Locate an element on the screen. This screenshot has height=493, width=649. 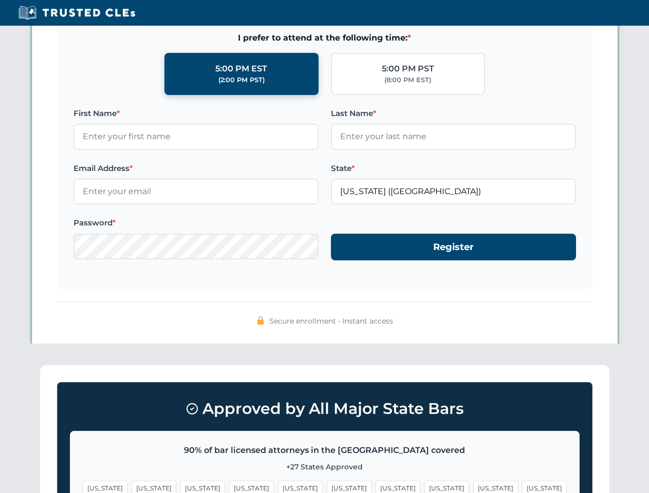
input: Arizona (AZ) is located at coordinates (453, 192).